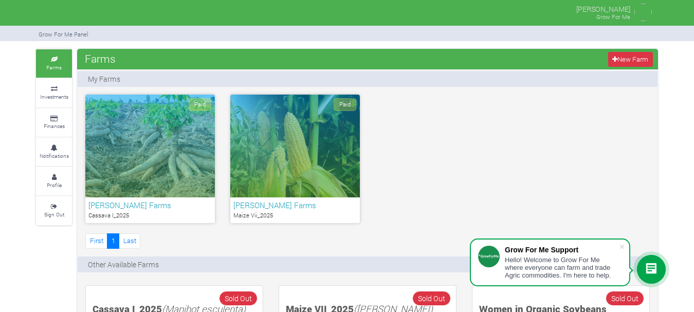 The height and width of the screenshot is (312, 694). I want to click on a: First, so click(96, 241).